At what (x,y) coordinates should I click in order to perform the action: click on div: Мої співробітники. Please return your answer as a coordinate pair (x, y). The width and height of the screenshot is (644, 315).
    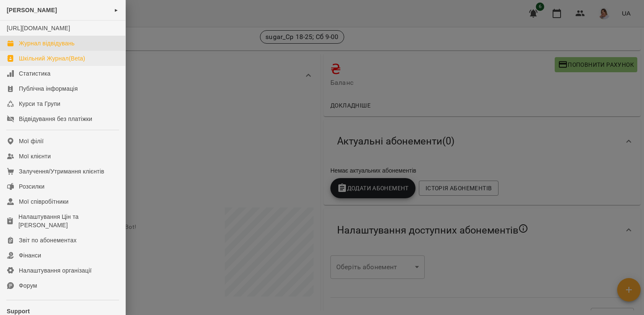
    Looking at the image, I should click on (43, 201).